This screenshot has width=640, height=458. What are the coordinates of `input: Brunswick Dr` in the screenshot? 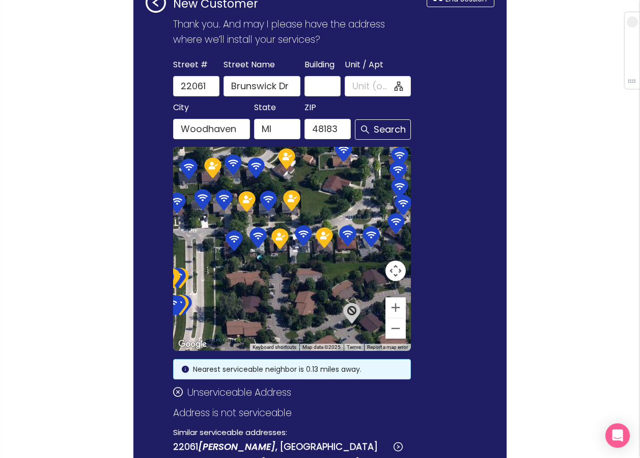 It's located at (262, 86).